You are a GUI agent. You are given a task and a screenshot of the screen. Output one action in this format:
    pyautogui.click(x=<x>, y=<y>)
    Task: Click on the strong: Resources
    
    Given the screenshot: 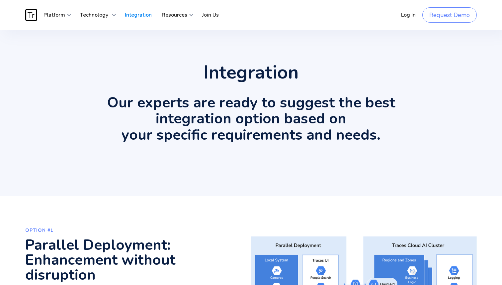 What is the action you would take?
    pyautogui.click(x=174, y=15)
    